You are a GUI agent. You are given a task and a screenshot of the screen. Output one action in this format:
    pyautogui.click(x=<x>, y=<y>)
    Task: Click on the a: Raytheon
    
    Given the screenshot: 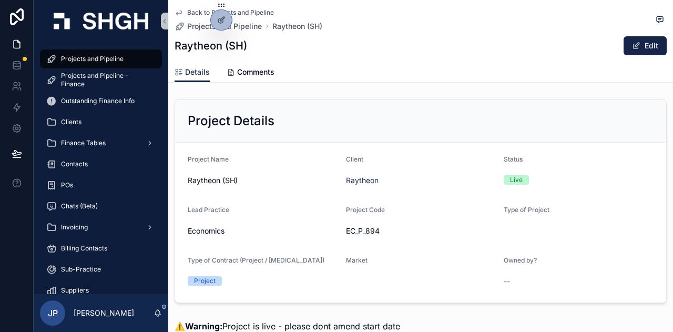 What is the action you would take?
    pyautogui.click(x=362, y=180)
    